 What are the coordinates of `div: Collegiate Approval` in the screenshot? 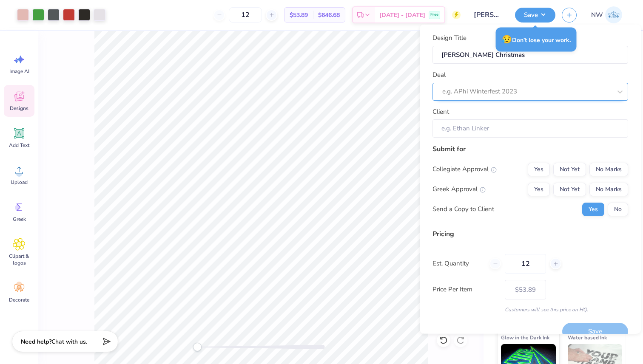 It's located at (464, 169).